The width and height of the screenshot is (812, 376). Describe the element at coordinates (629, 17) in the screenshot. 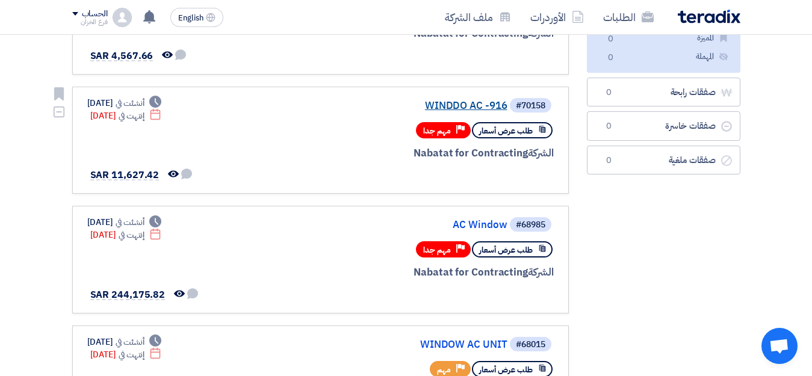

I see `a: الطلبات` at that location.